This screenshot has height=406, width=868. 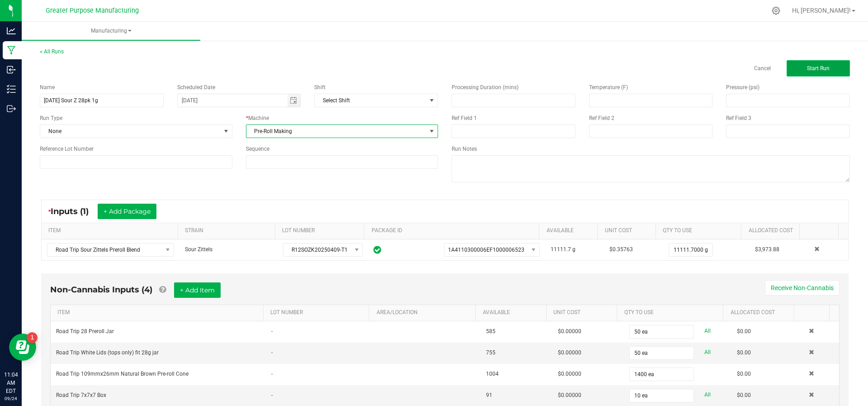 What do you see at coordinates (491, 352) in the screenshot?
I see `span: 755` at bounding box center [491, 352].